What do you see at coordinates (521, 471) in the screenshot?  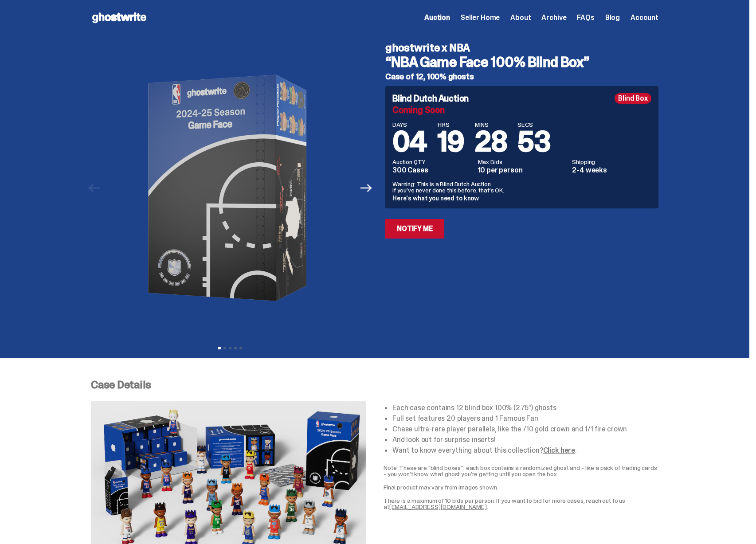 I see `p: Note: These are "blind boxes”: each box contains a randomized ghost and - like a pack of trading ...` at bounding box center [521, 471].